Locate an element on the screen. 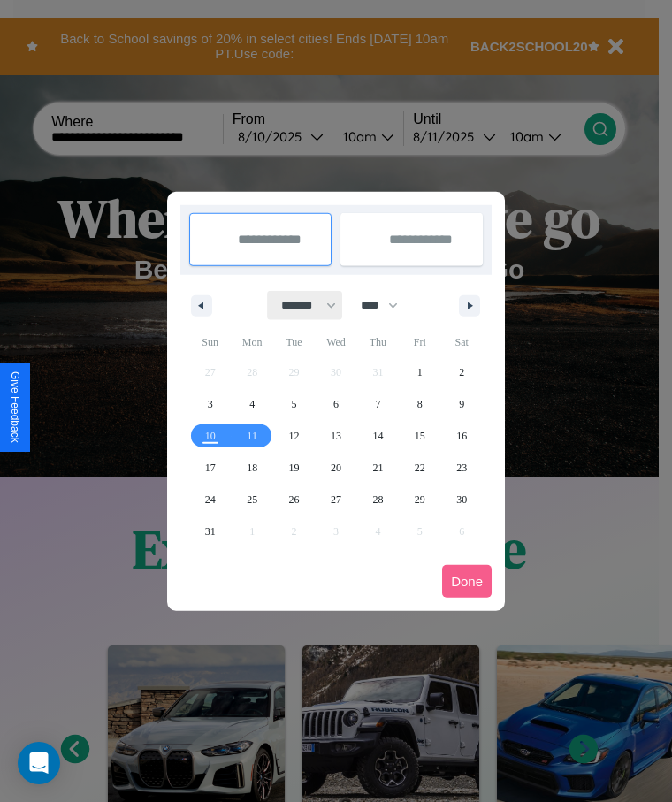 Image resolution: width=672 pixels, height=802 pixels. span: 27 is located at coordinates (336, 499).